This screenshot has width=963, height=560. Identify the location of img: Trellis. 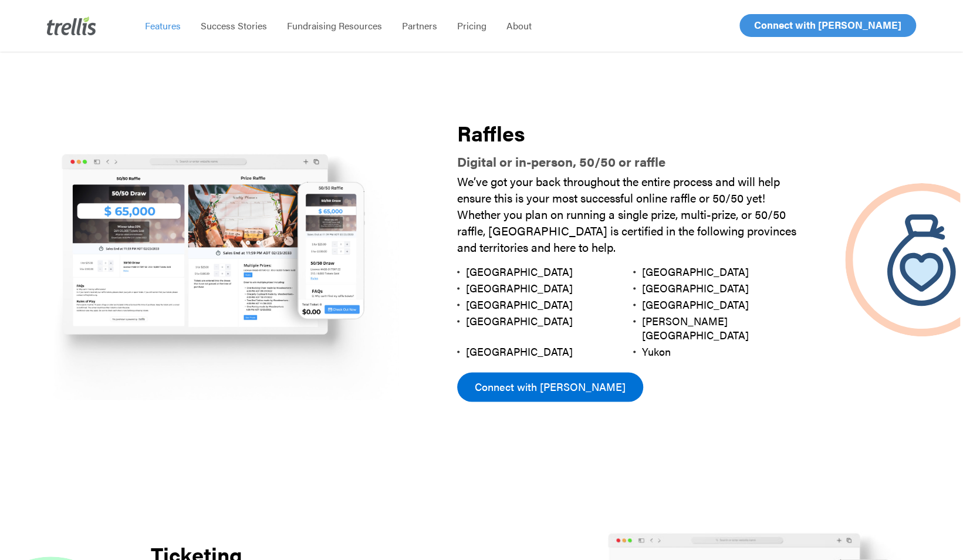
(72, 26).